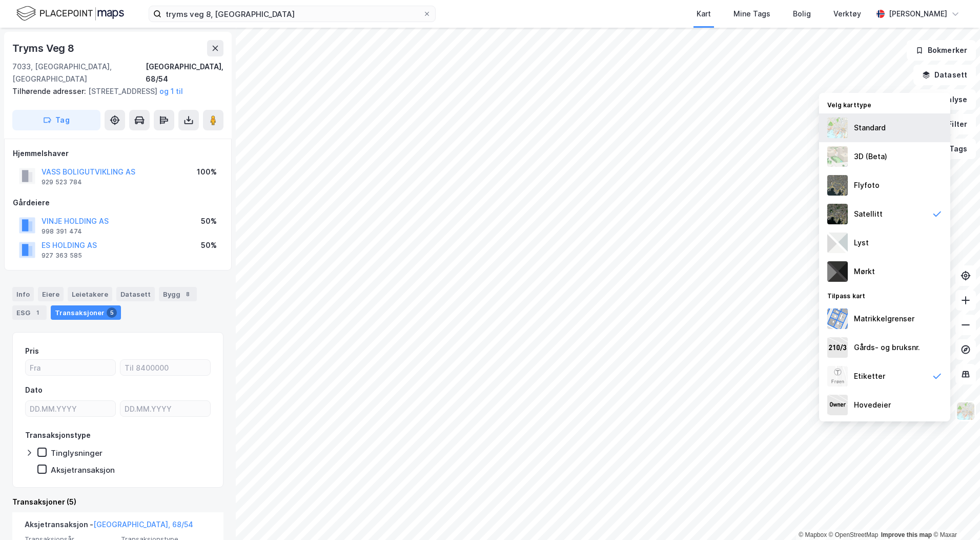  Describe the element at coordinates (837, 405) in the screenshot. I see `img: majorOwner.b5e170eddb5c04bfeeff.jpeg` at that location.